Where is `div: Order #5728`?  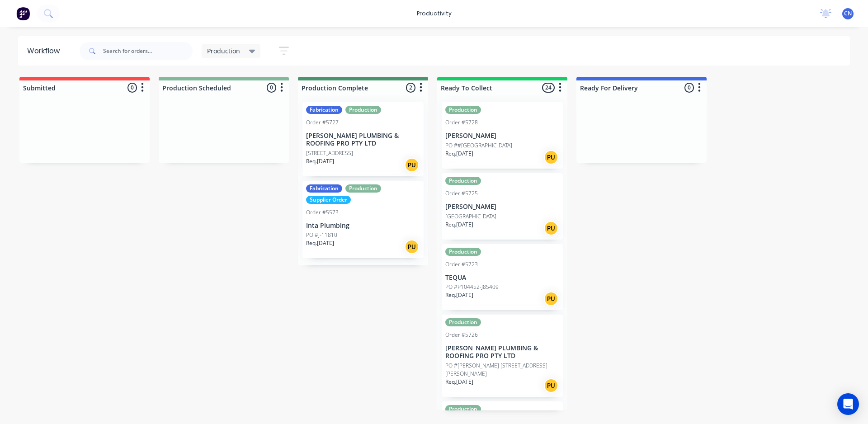 div: Order #5728 is located at coordinates (462, 122).